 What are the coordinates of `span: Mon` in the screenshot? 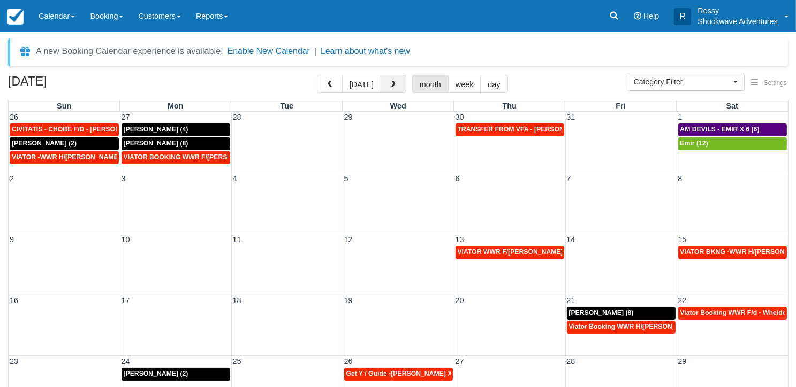 It's located at (175, 106).